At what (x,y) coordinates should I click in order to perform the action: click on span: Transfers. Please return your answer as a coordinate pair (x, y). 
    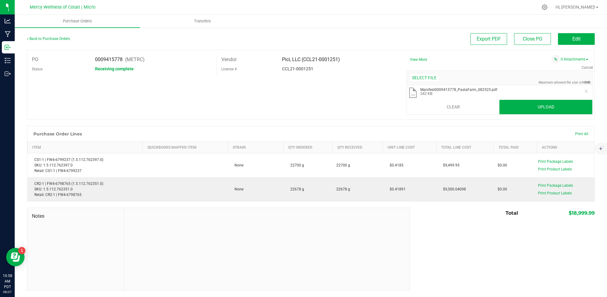
    Looking at the image, I should click on (202, 21).